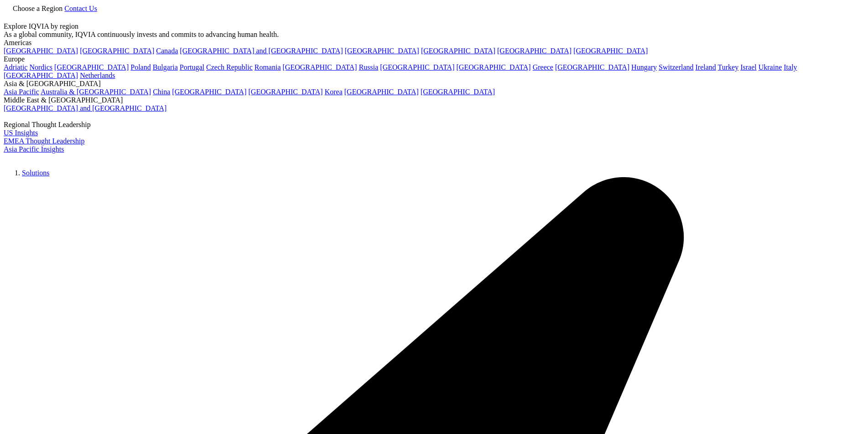 This screenshot has height=434, width=868. What do you see at coordinates (34, 149) in the screenshot?
I see `a: Asia Pacific Insights` at bounding box center [34, 149].